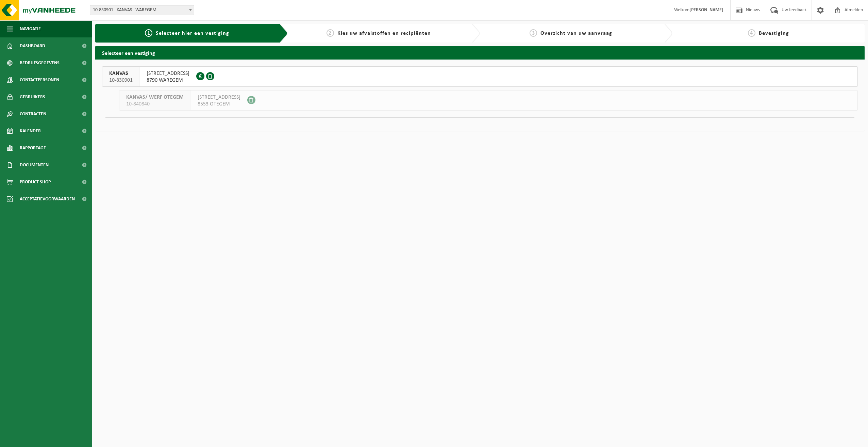  I want to click on span: 8553 OTEGEM, so click(219, 104).